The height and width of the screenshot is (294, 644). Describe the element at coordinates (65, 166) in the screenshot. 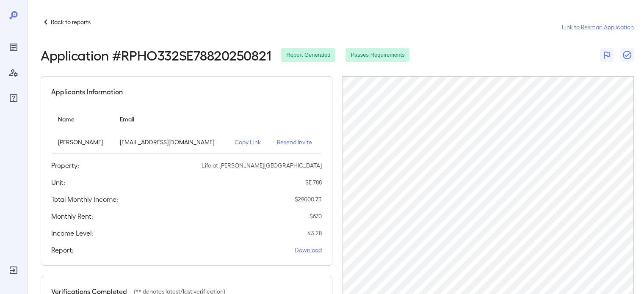

I see `h5: Property:` at that location.